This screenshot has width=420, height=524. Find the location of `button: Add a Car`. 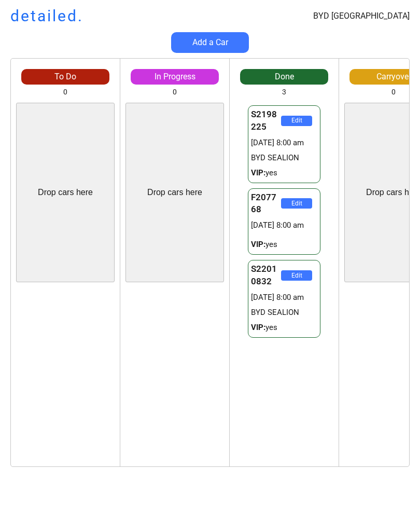

button: Add a Car is located at coordinates (210, 42).